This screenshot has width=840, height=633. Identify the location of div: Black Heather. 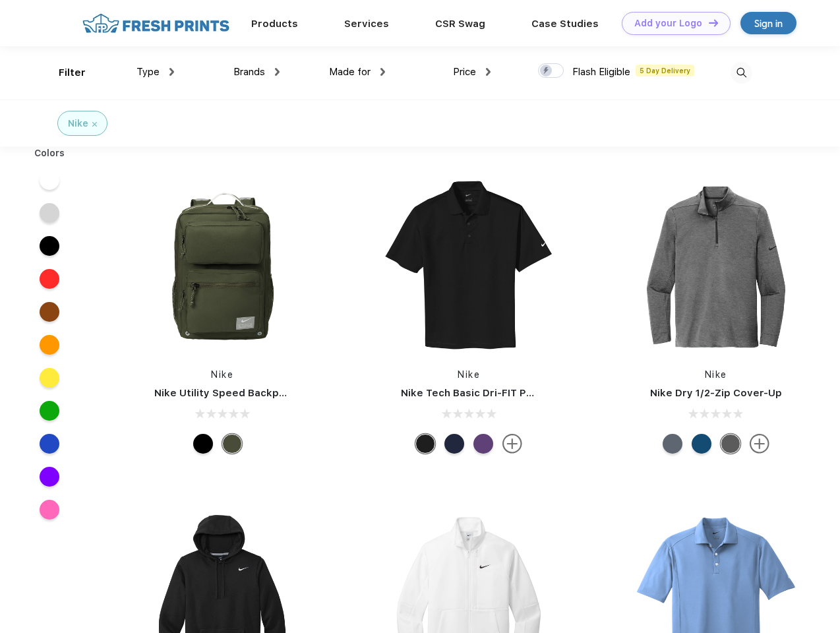
(731, 444).